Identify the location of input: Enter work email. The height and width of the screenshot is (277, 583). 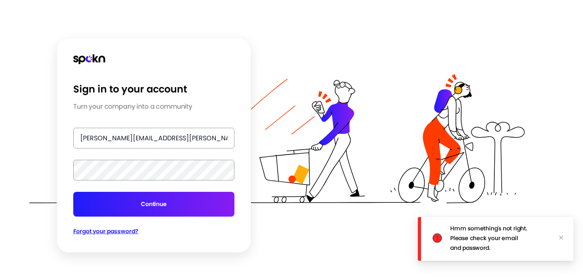
(154, 138).